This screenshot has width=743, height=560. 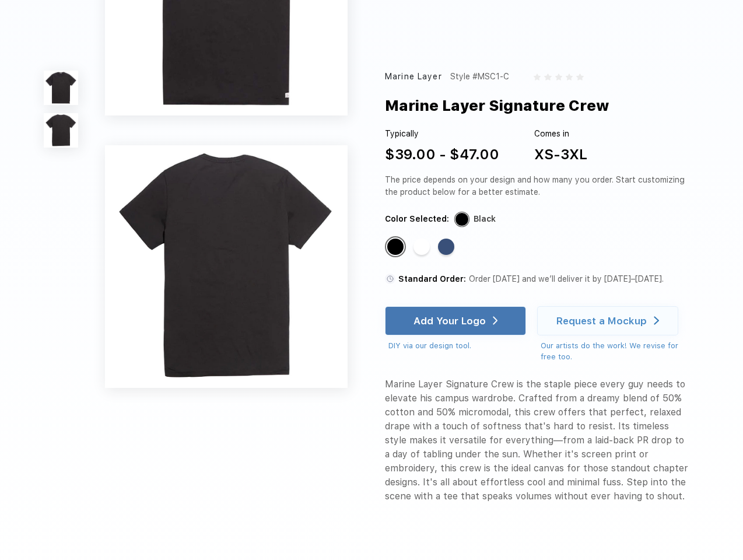 I want to click on div: Marine Layer, so click(x=414, y=77).